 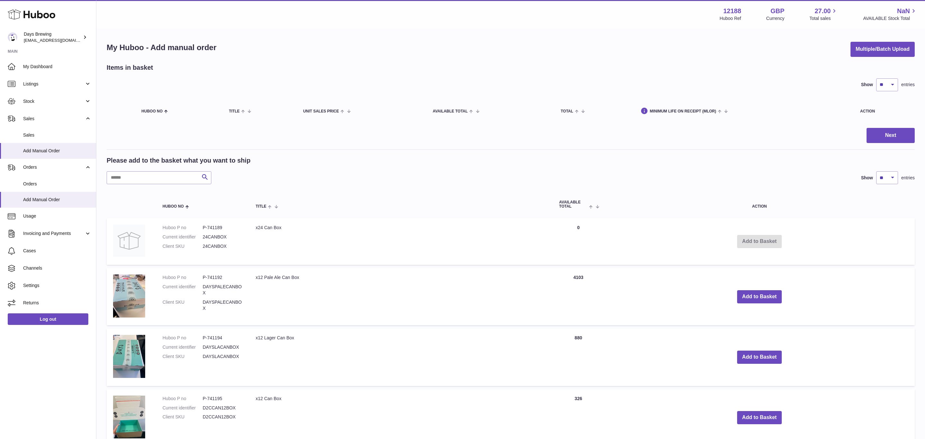 I want to click on span: Total, so click(x=567, y=111).